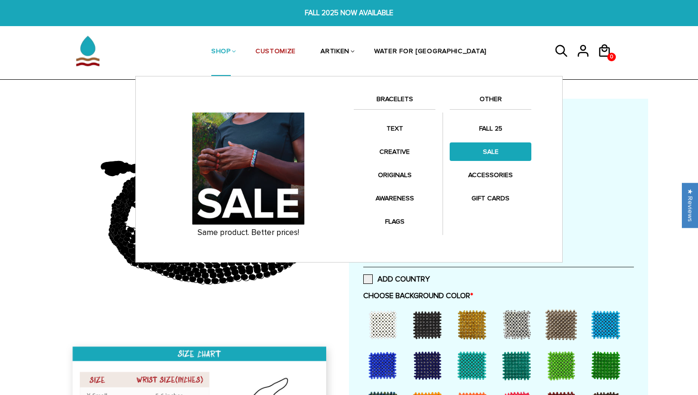  I want to click on a: 0, so click(608, 61).